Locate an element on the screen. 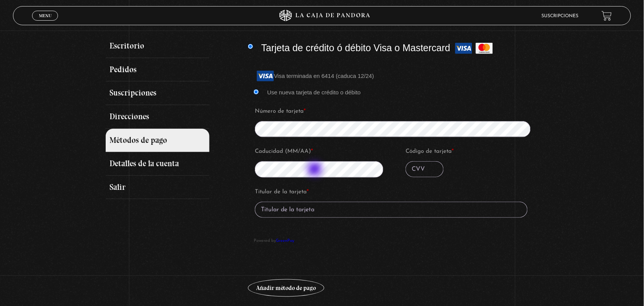  input: Titular de la tarjeta is located at coordinates (391, 210).